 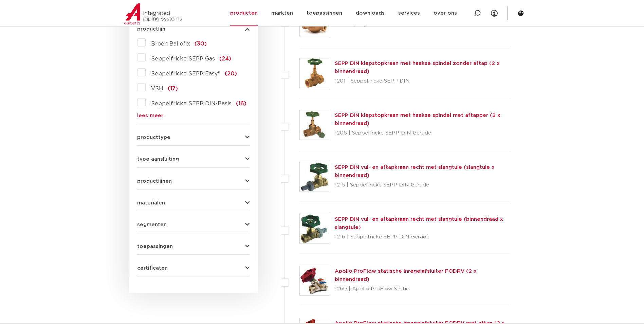 What do you see at coordinates (406, 275) in the screenshot?
I see `a: Apollo ProFlow statische inregelafsluiter FODRV (2 x binnendraad)` at bounding box center [406, 275].